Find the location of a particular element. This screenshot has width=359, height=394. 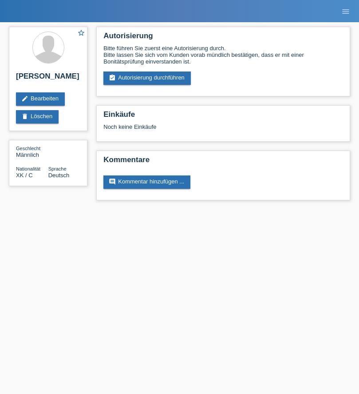

i: comment is located at coordinates (112, 182).